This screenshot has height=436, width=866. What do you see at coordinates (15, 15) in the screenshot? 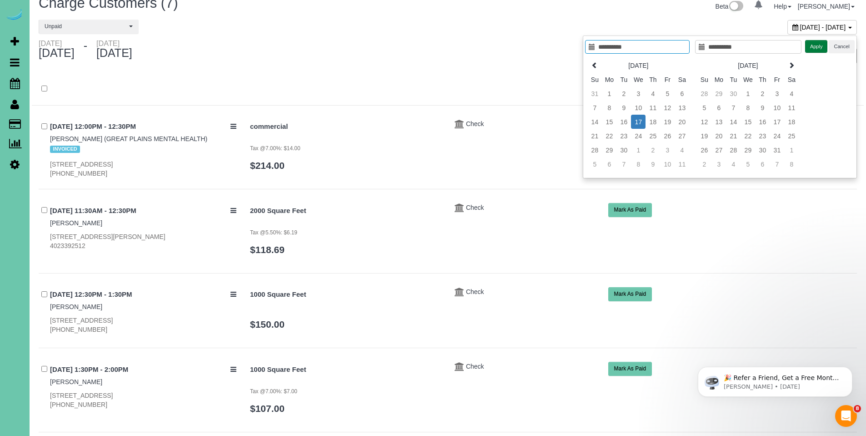
I see `img: Automaid Logo` at bounding box center [15, 15].